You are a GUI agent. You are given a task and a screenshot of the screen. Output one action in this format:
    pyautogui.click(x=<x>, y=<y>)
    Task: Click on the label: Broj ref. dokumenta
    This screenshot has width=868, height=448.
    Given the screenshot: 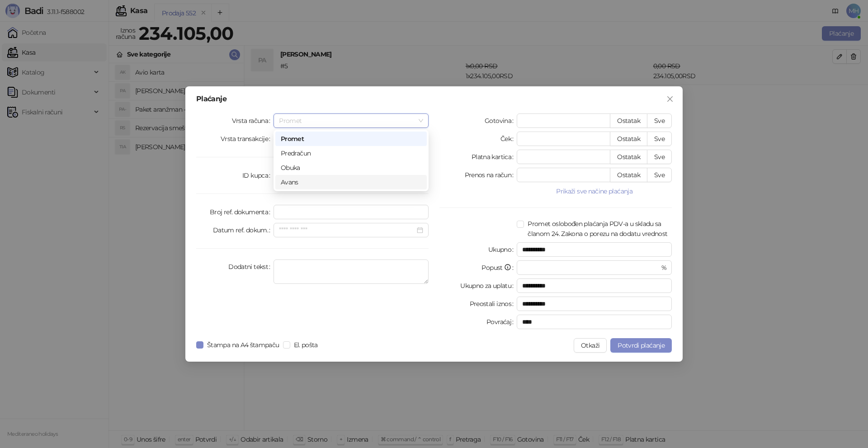 What is the action you would take?
    pyautogui.click(x=241, y=212)
    